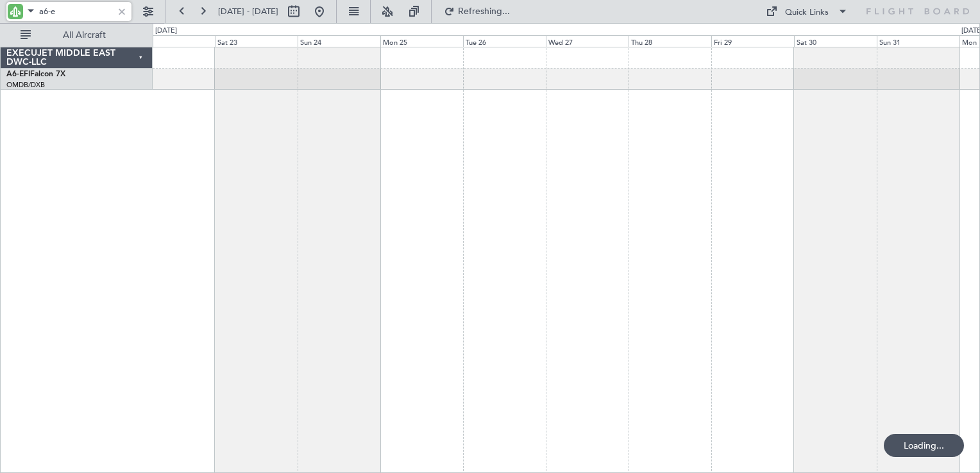  Describe the element at coordinates (917, 41) in the screenshot. I see `div: Sun 31` at that location.